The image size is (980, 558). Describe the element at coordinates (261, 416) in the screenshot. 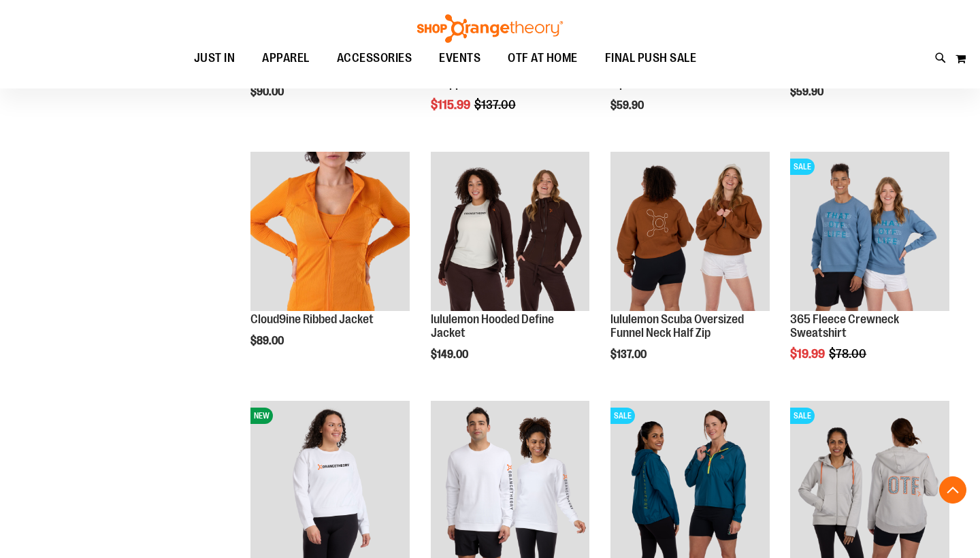

I see `span: NEW` at that location.